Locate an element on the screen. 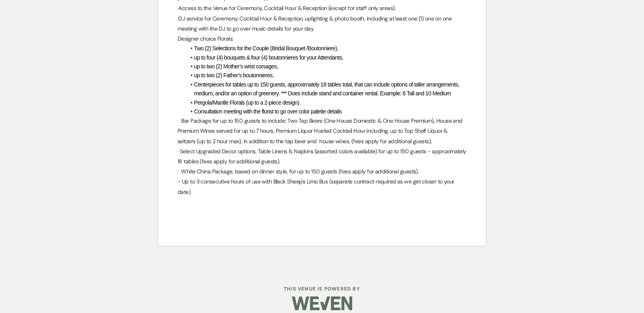 The image size is (644, 313). span: up to two (2) Father’s boutonnieres, is located at coordinates (234, 75).